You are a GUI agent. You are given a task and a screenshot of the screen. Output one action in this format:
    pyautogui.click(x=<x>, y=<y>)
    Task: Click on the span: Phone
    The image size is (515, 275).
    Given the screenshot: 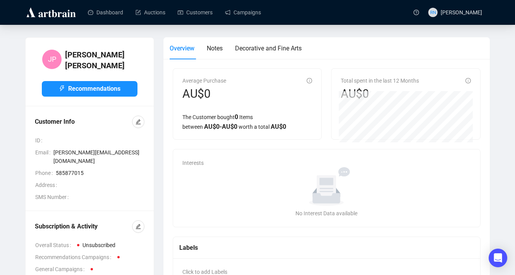 What is the action you would take?
    pyautogui.click(x=45, y=173)
    